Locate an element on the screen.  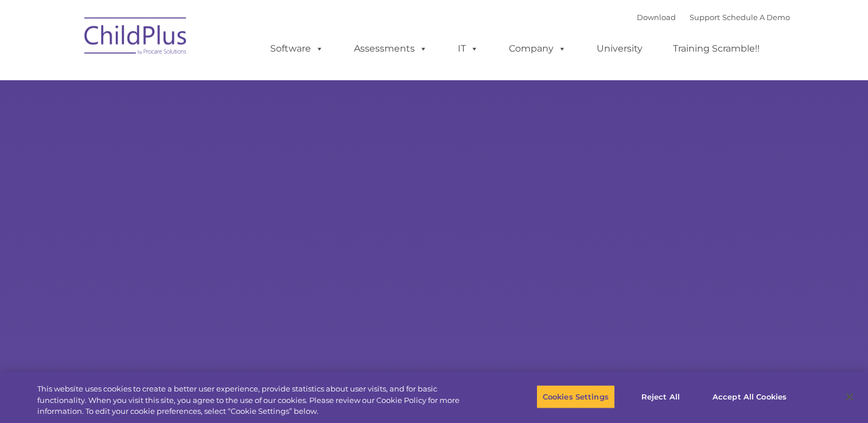
button: Close is located at coordinates (849, 396).